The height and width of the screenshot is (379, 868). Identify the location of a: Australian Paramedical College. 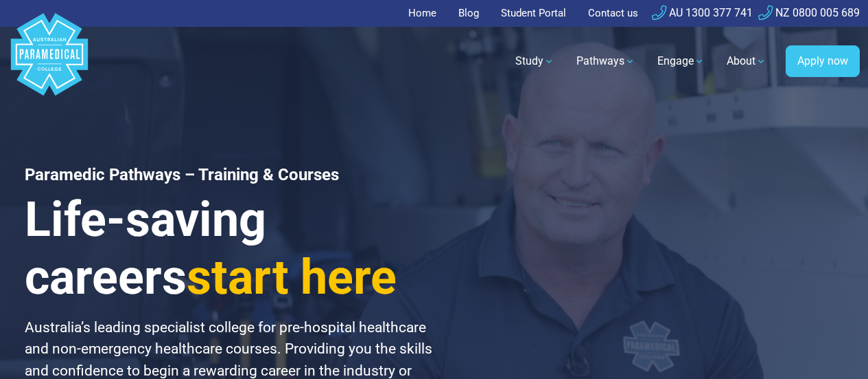
(49, 61).